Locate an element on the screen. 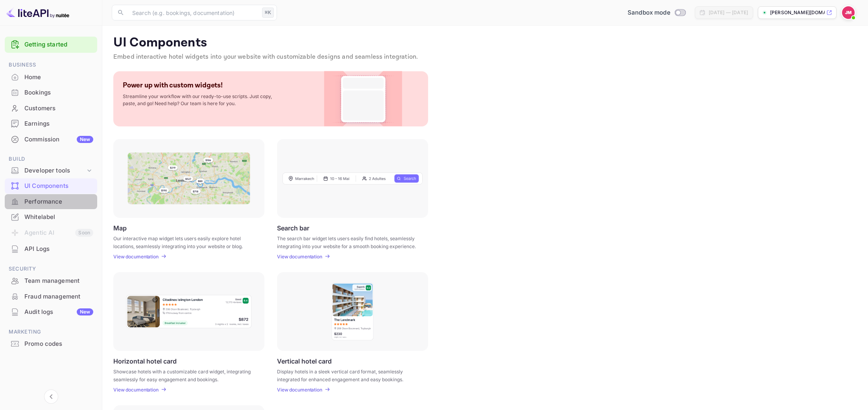  img: LiteAPI logo is located at coordinates (37, 12).